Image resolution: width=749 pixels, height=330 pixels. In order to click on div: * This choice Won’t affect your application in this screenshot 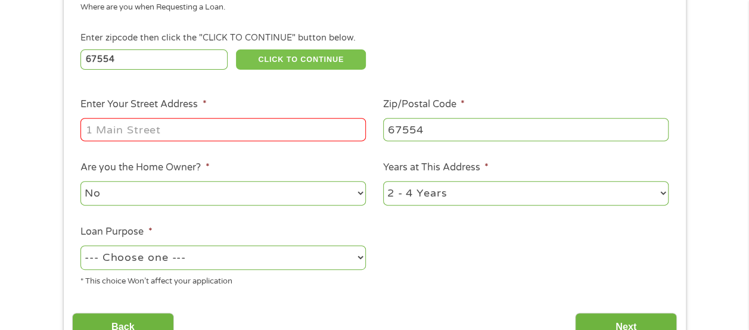, I will do `click(223, 280)`.